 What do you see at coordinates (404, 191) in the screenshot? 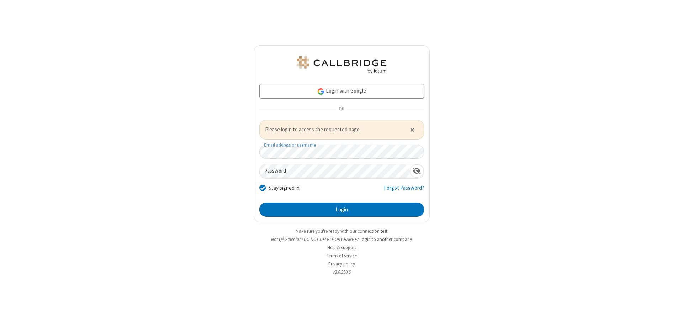
I see `a: Forgot Password?` at bounding box center [404, 191].